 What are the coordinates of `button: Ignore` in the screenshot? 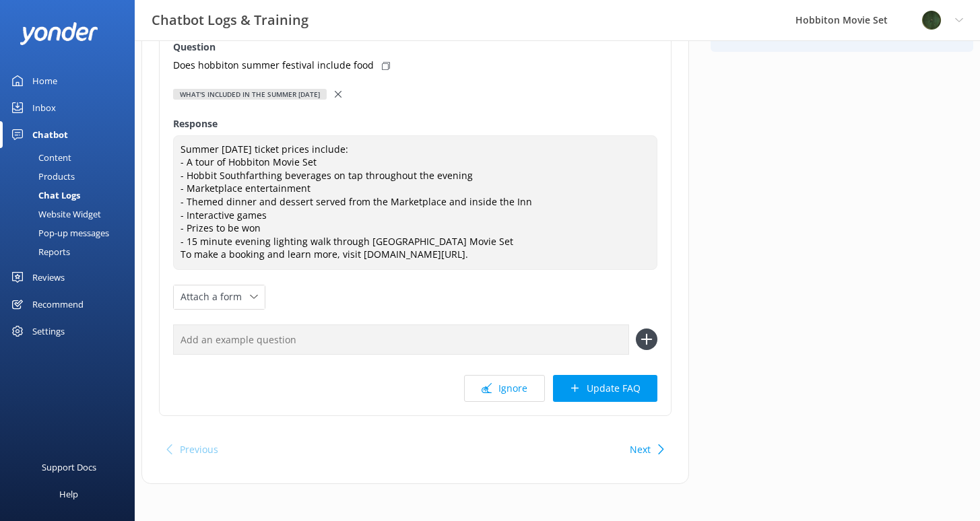 It's located at (505, 388).